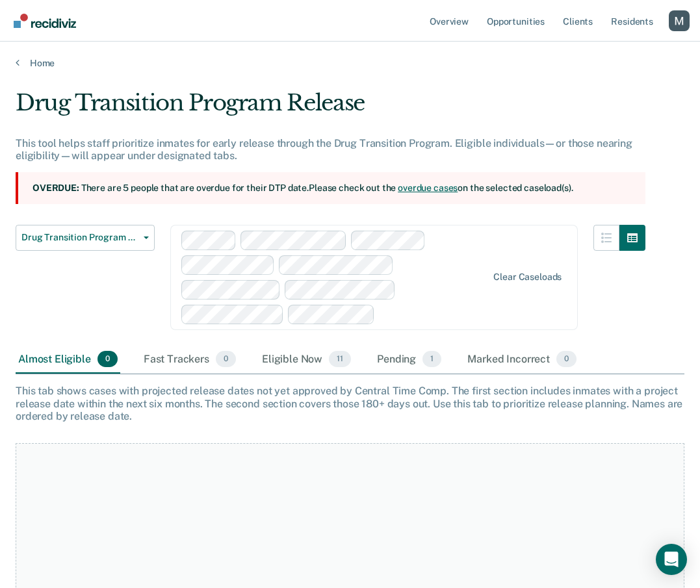  Describe the element at coordinates (190, 360) in the screenshot. I see `div: Fast Trackers0` at that location.